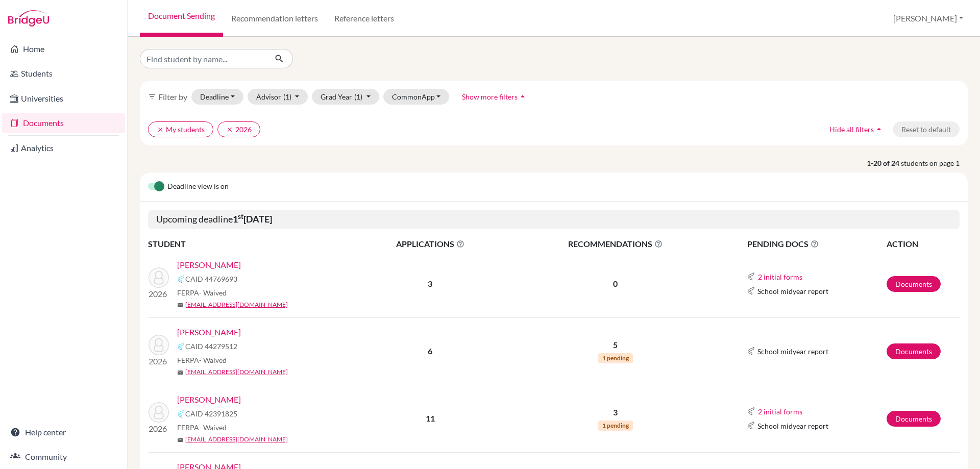 The width and height of the screenshot is (980, 469). What do you see at coordinates (277, 96) in the screenshot?
I see `button: Advisor(1)` at bounding box center [277, 96].